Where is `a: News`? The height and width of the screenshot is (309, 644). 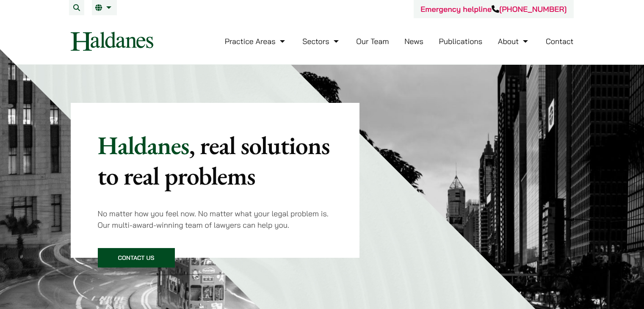 a: News is located at coordinates (414, 41).